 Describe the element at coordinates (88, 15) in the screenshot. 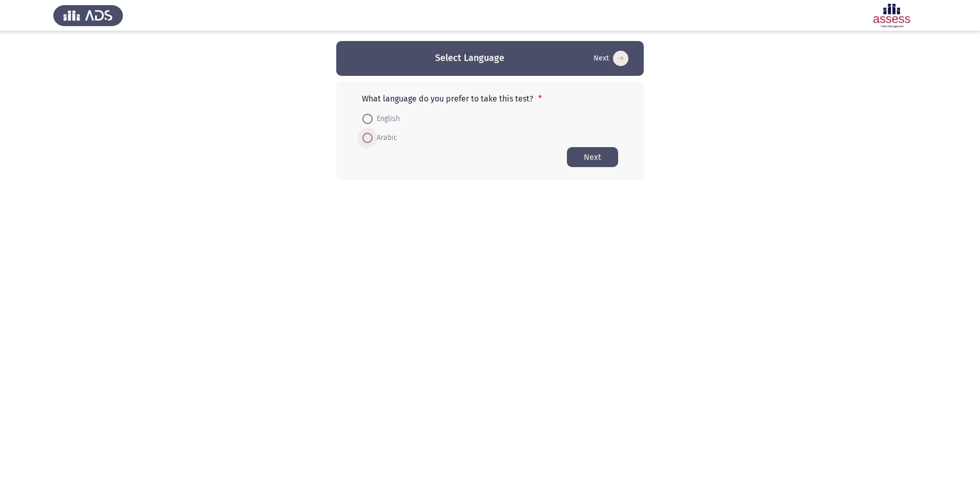

I see `img: Assess Talent Management logo` at that location.